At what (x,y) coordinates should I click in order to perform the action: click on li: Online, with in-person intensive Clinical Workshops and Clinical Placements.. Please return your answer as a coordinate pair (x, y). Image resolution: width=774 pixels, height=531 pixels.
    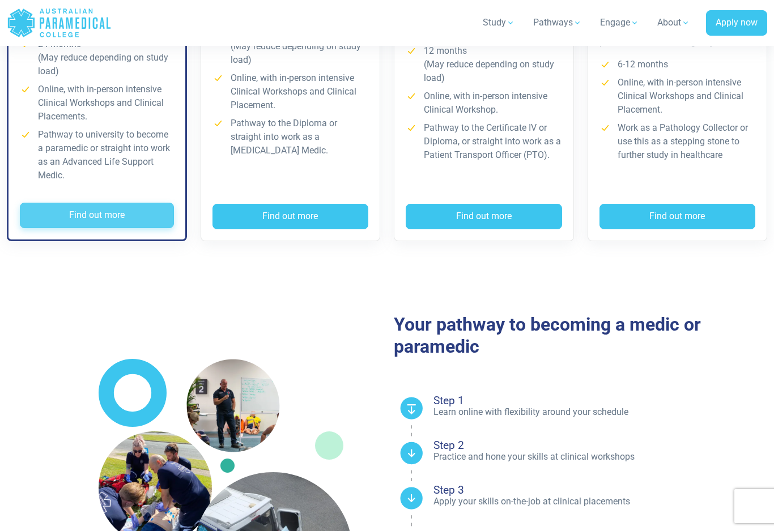
    Looking at the image, I should click on (97, 103).